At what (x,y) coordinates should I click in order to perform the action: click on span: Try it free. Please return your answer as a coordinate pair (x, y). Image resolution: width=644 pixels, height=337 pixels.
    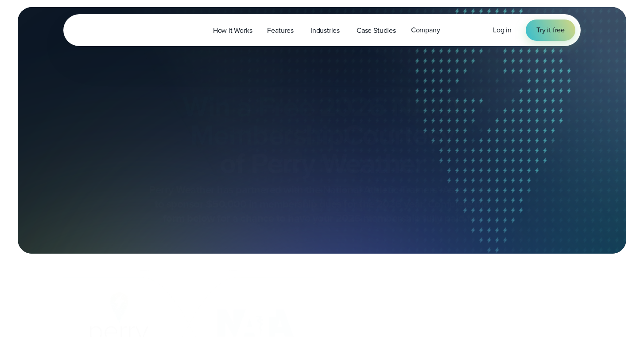
    Looking at the image, I should click on (550, 30).